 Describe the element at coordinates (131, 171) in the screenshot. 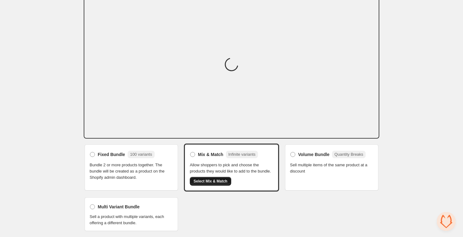

I see `span: Bundle 2 or more products together. The bundle will be created as a product on the Shopify admin ...` at that location.